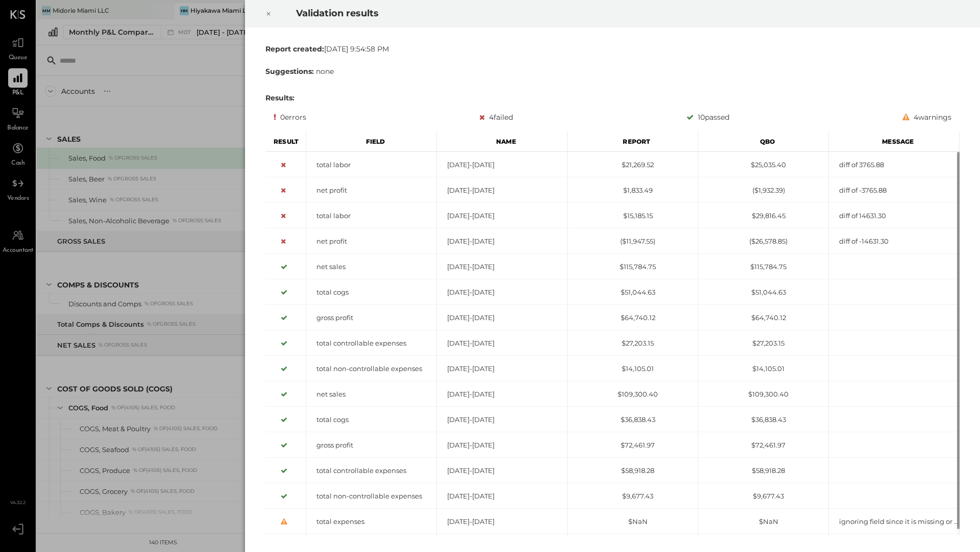 The width and height of the screenshot is (980, 552). Describe the element at coordinates (502, 142) in the screenshot. I see `div: Name` at that location.